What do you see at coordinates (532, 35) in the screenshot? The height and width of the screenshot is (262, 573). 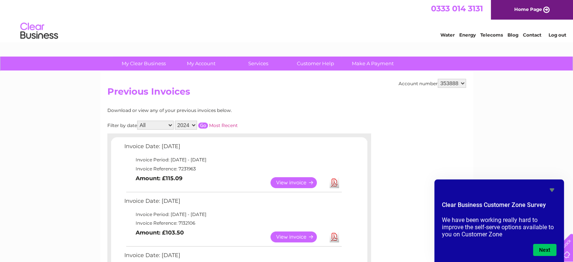 I see `a: Contact` at bounding box center [532, 35].